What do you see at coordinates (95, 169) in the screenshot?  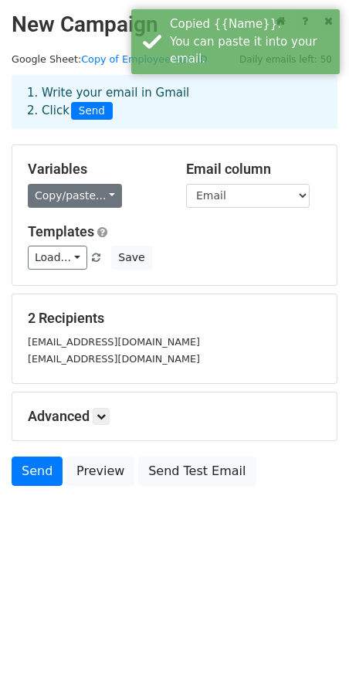 I see `h5: Variables` at bounding box center [95, 169].